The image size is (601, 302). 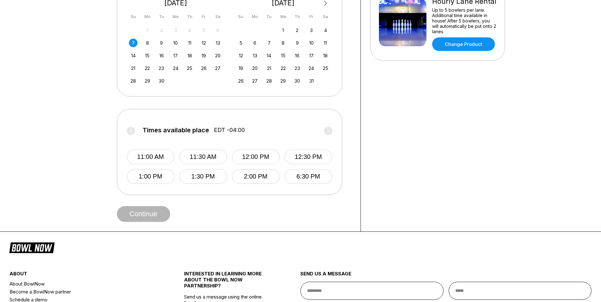 What do you see at coordinates (241, 55) in the screenshot?
I see `div: Choose Sunday, October 12th, 2025` at bounding box center [241, 55].